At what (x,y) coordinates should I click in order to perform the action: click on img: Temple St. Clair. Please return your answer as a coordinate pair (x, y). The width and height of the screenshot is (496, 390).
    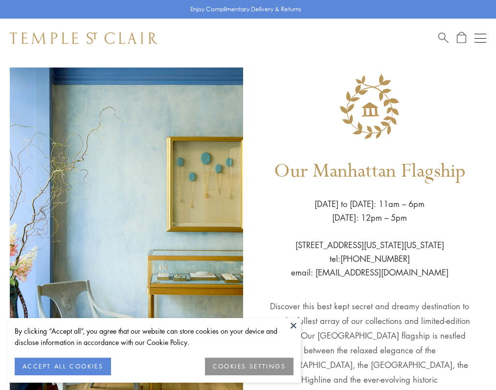
    Looking at the image, I should click on (84, 38).